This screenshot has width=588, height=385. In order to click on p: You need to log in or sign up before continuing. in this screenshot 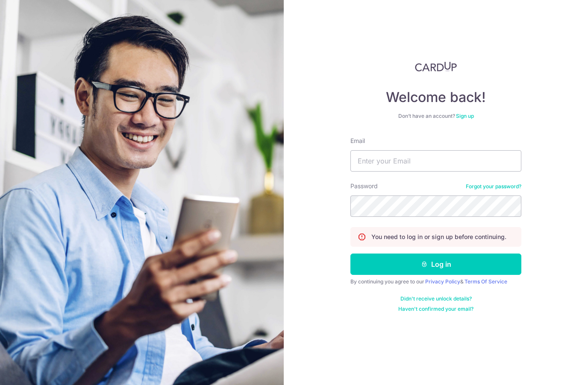, I will do `click(439, 237)`.